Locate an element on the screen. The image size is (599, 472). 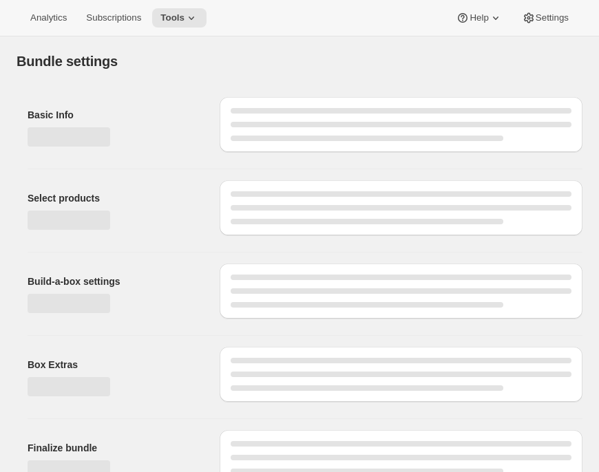
span: Tools is located at coordinates (172, 18).